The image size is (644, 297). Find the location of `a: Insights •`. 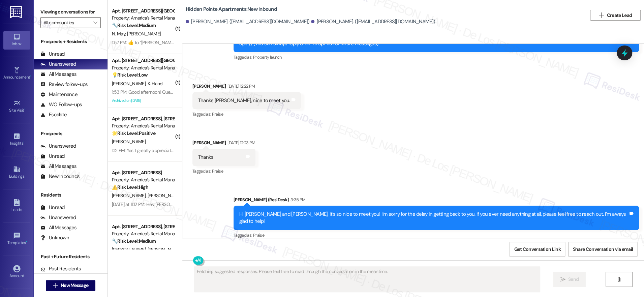

a: Insights • is located at coordinates (17, 139).